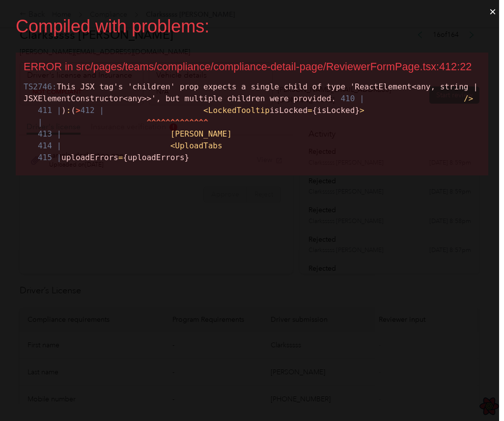  What do you see at coordinates (50, 110) in the screenshot?
I see `span: 411 |` at bounding box center [50, 110].